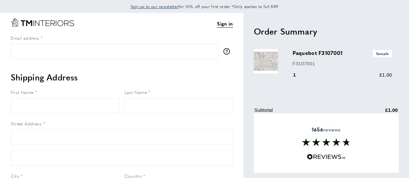 The image size is (409, 178). I want to click on span: Last Name, so click(136, 92).